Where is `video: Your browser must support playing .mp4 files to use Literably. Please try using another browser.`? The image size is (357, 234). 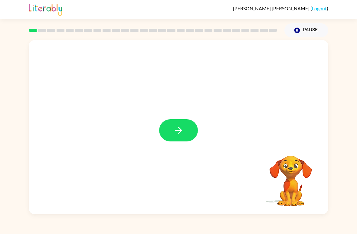 video: Your browser must support playing .mp4 files to use Literably. Please try using another browser. is located at coordinates (291, 176).